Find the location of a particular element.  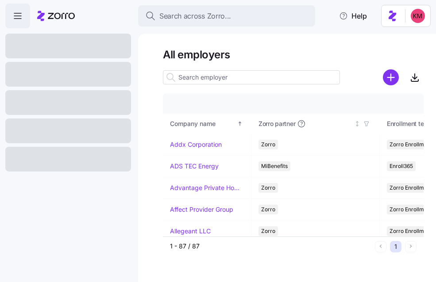

span: Enroll365 is located at coordinates (401, 166).